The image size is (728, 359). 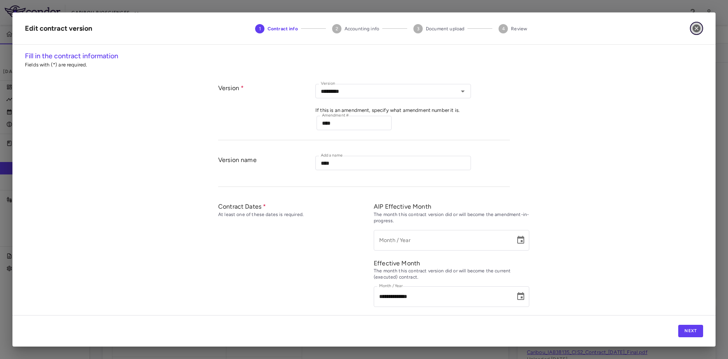 I want to click on button: Choose date, so click(x=521, y=240).